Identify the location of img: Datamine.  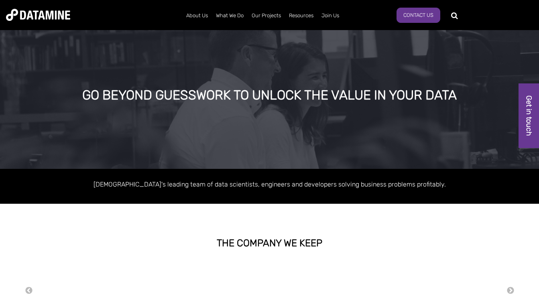
(38, 15).